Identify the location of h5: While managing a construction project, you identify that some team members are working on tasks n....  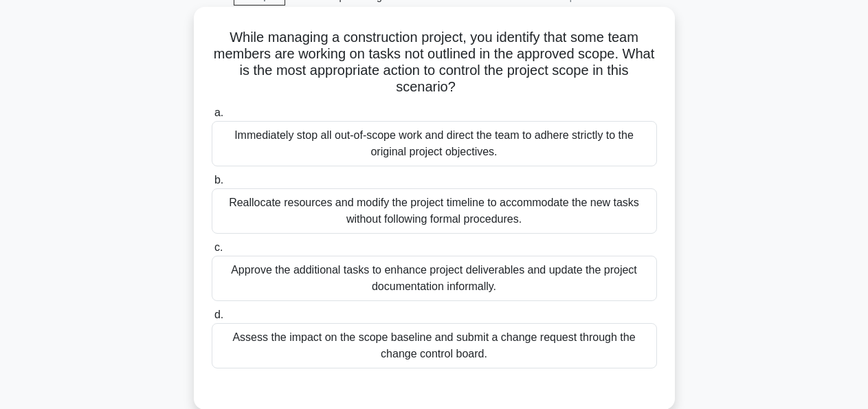
(434, 62).